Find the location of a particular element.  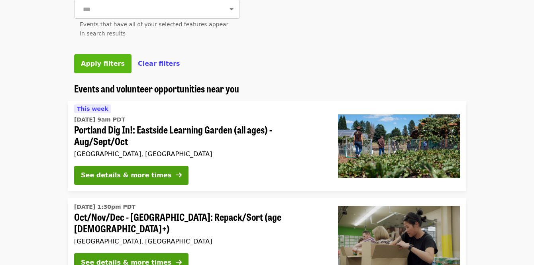

button: See details & more times is located at coordinates (131, 175).